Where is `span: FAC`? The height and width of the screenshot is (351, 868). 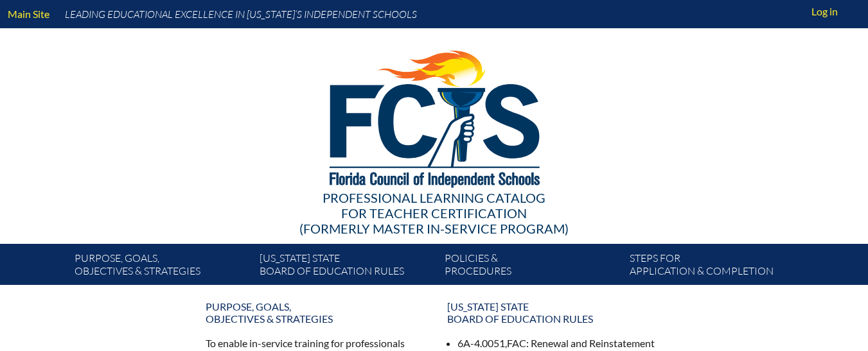
span: FAC is located at coordinates (517, 343).